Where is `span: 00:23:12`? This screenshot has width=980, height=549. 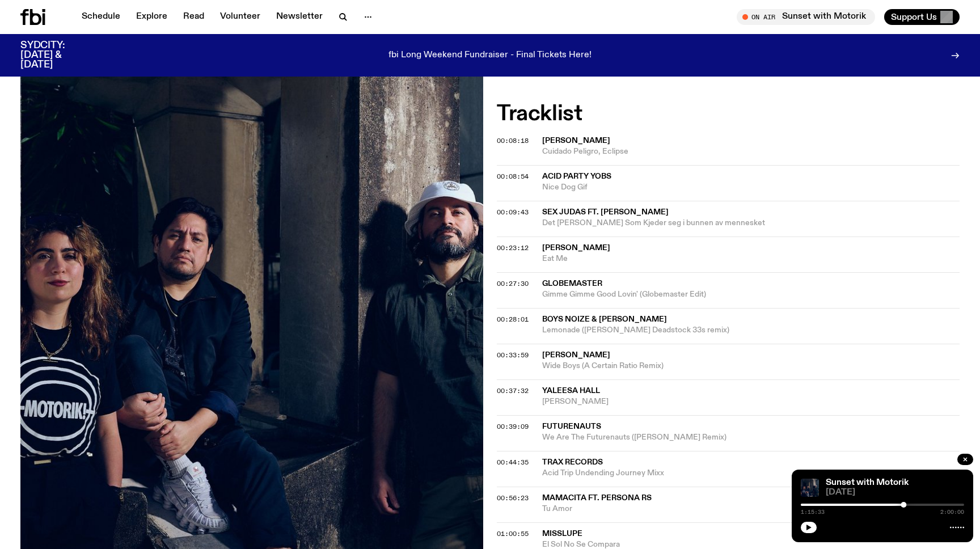 span: 00:23:12 is located at coordinates (512, 248).